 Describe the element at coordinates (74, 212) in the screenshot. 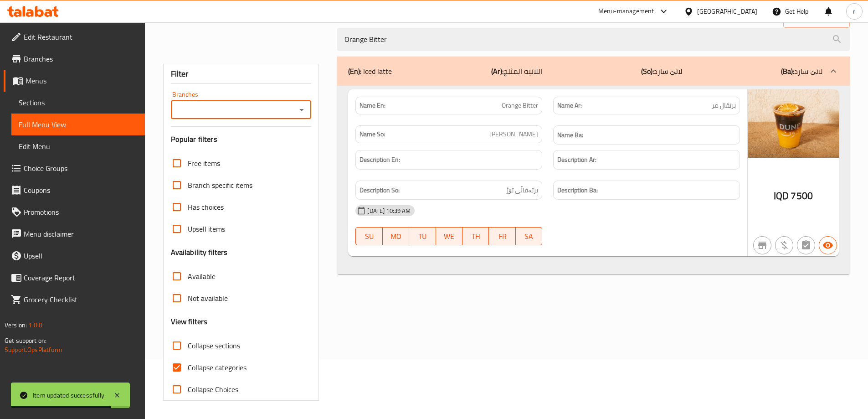

I see `a: Promotions` at that location.